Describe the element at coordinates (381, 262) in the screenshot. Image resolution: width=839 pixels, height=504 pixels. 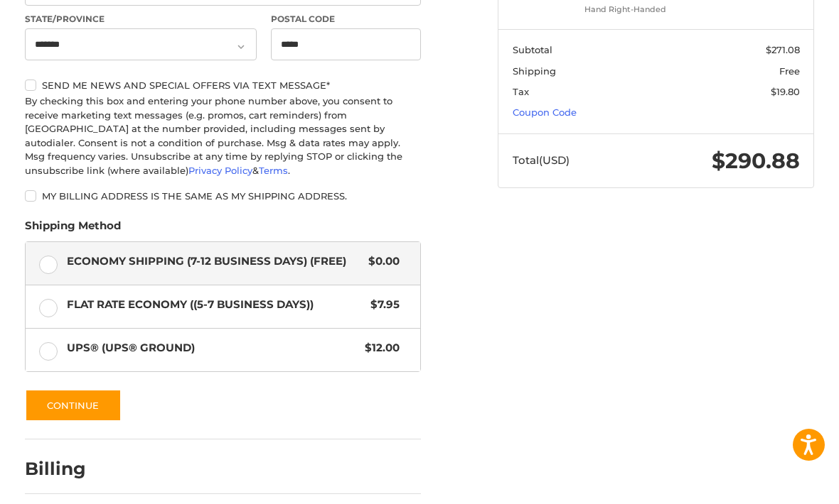
I see `span: $0.00` at that location.